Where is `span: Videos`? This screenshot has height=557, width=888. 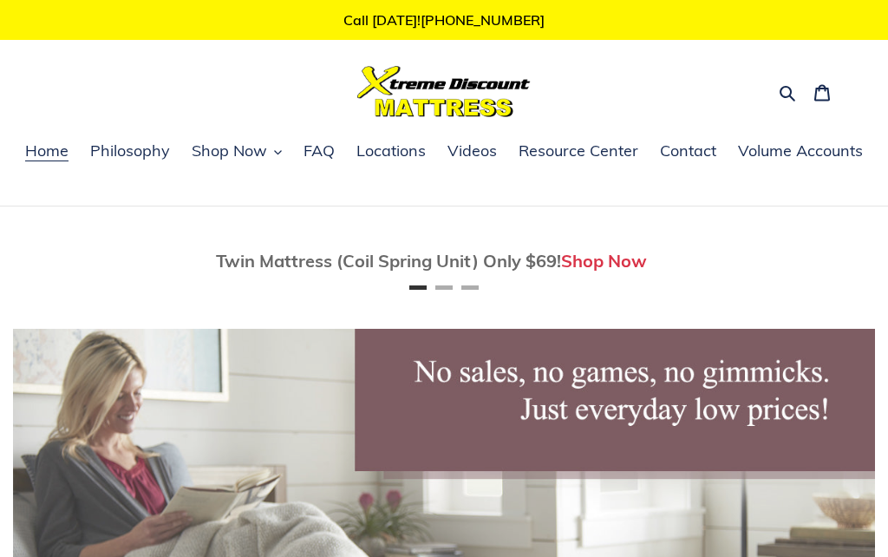
span: Videos is located at coordinates (472, 151).